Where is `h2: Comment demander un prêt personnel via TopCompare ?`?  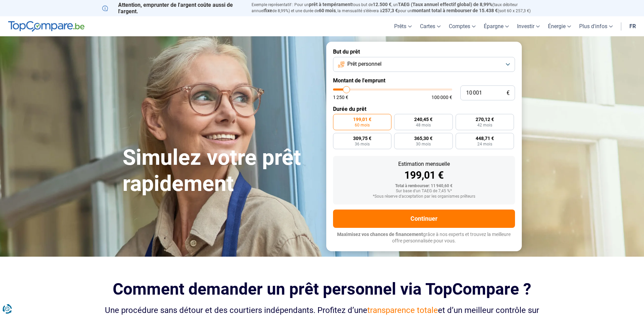
h2: Comment demander un prêt personnel via TopCompare ? is located at coordinates (322, 289).